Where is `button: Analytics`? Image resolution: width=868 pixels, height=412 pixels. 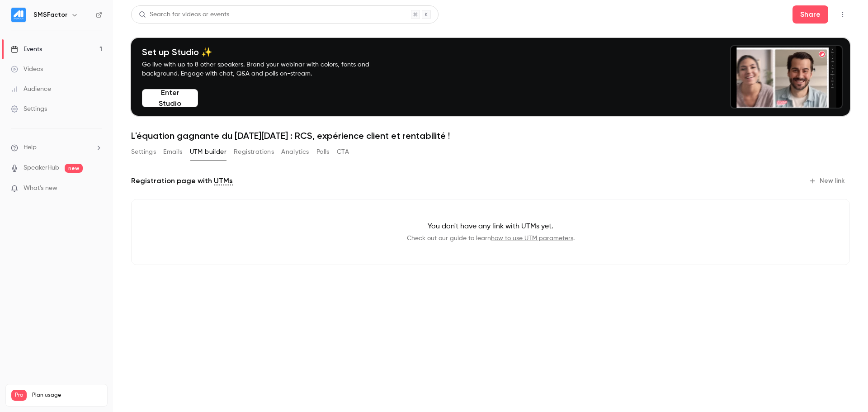 button: Analytics is located at coordinates (295, 152).